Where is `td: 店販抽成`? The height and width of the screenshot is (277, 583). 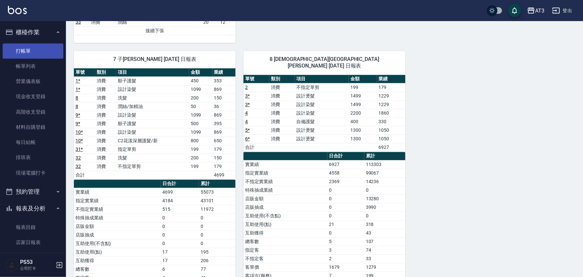 td: 店販抽成 is located at coordinates (117, 236).